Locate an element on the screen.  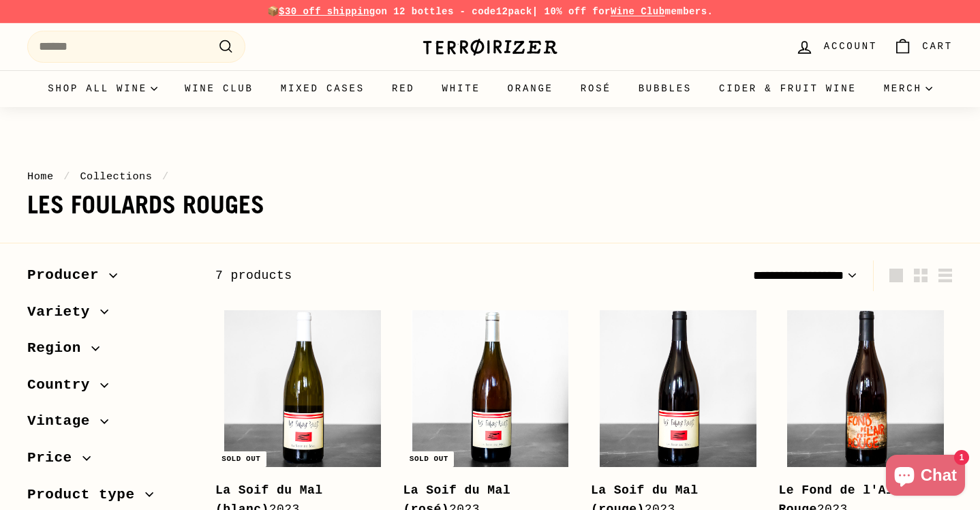
span: Product type is located at coordinates (86, 495).